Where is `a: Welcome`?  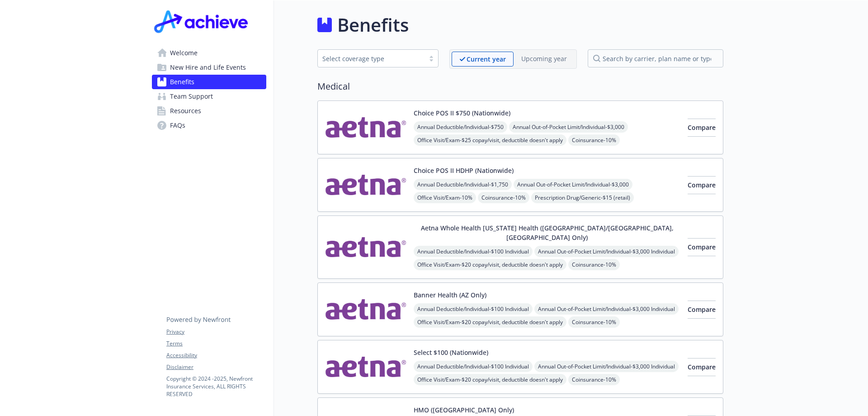
a: Welcome is located at coordinates (209, 53).